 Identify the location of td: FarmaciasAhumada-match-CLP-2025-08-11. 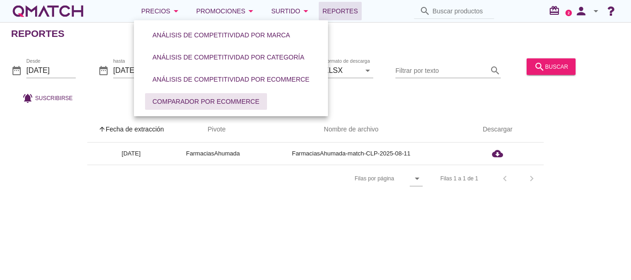
(351, 154).